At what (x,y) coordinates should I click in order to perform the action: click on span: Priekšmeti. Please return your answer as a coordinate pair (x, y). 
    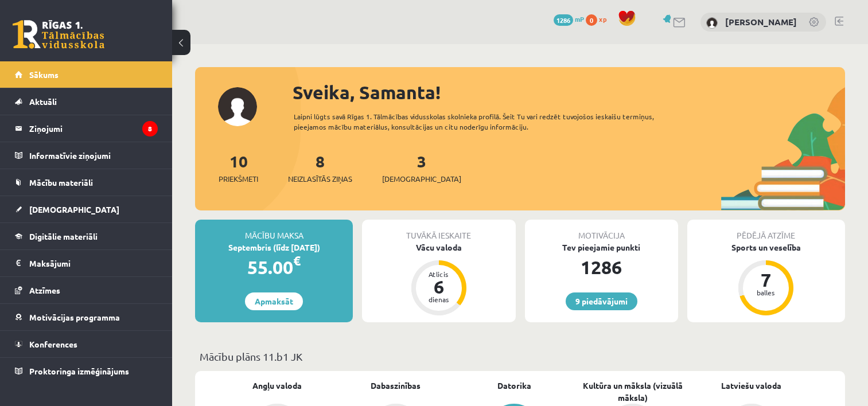
    Looking at the image, I should click on (238, 179).